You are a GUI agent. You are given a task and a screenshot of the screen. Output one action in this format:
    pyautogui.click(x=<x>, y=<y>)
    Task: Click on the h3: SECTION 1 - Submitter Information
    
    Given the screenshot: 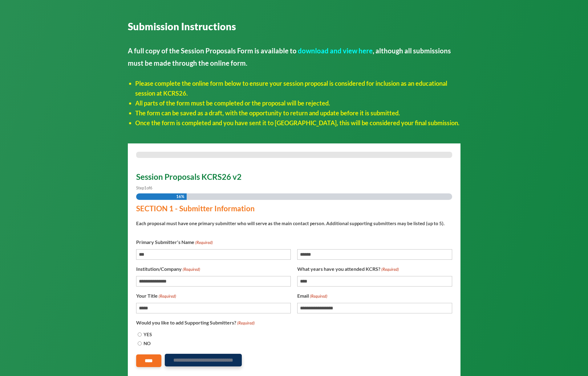 What is the action you would take?
    pyautogui.click(x=292, y=210)
    